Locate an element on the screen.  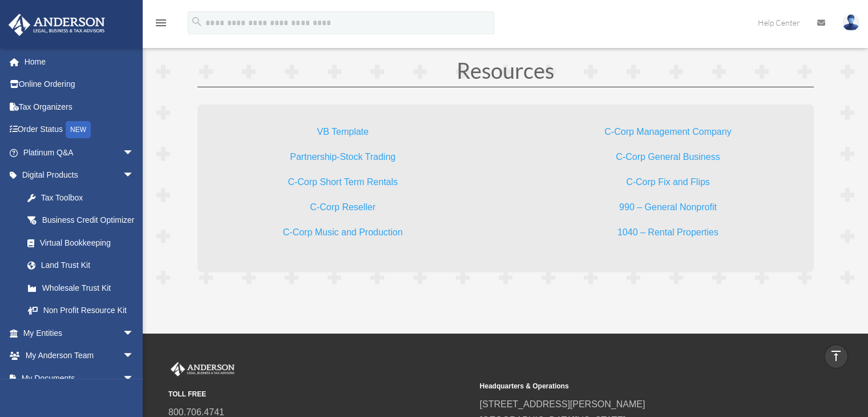
a: C-Corp Reseller is located at coordinates (342, 210).